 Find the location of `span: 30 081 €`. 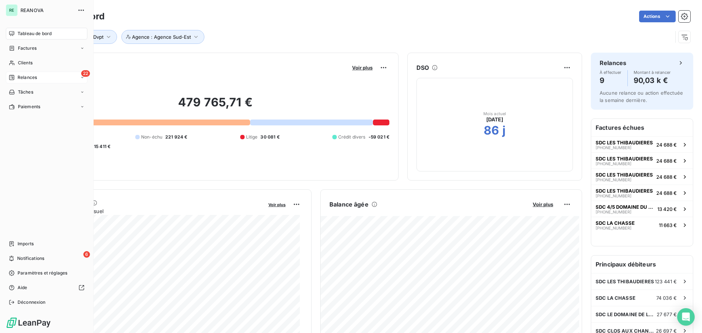

span: 30 081 € is located at coordinates (270, 137).